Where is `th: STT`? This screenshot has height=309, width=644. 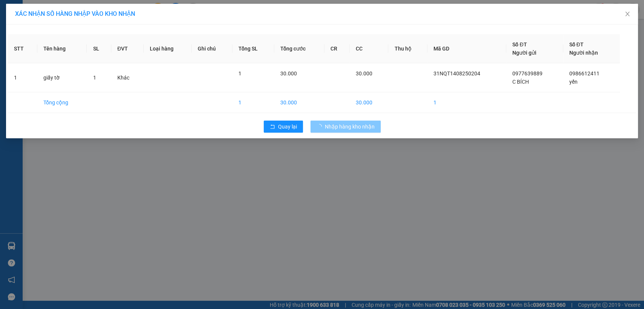
th: STT is located at coordinates (23, 49).